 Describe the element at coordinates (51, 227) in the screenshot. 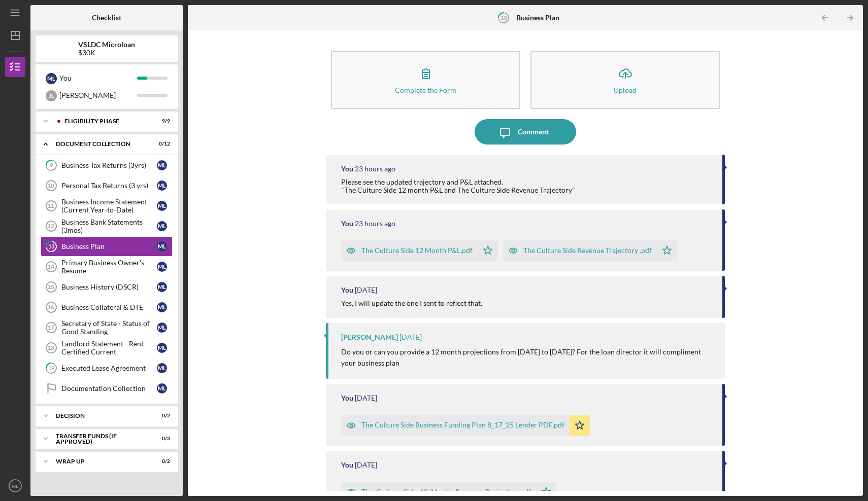

I see `tspan: 12` at that location.